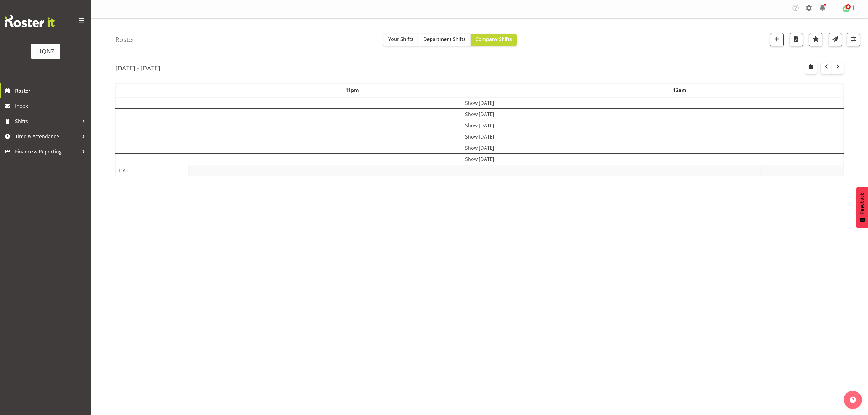  What do you see at coordinates (125, 40) in the screenshot?
I see `h4: Roster` at bounding box center [125, 40].